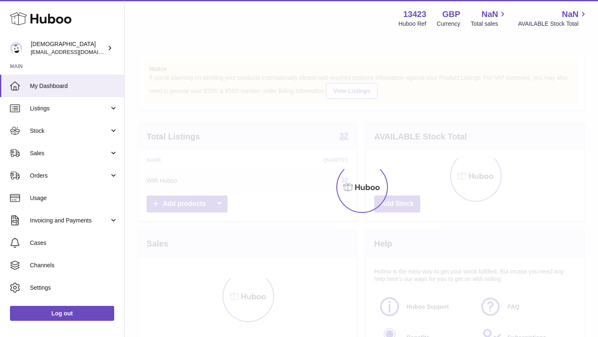 The height and width of the screenshot is (337, 598). What do you see at coordinates (489, 18) in the screenshot?
I see `a: NaN Total sales` at bounding box center [489, 18].